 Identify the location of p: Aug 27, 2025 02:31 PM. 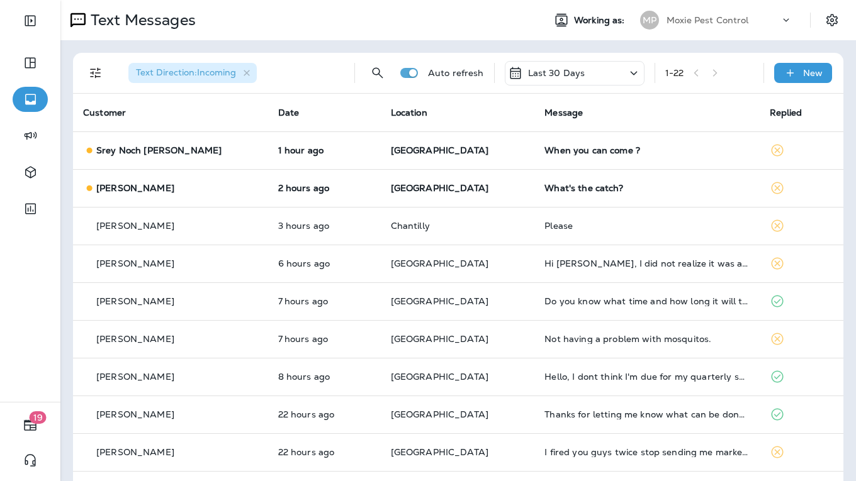
(324, 150).